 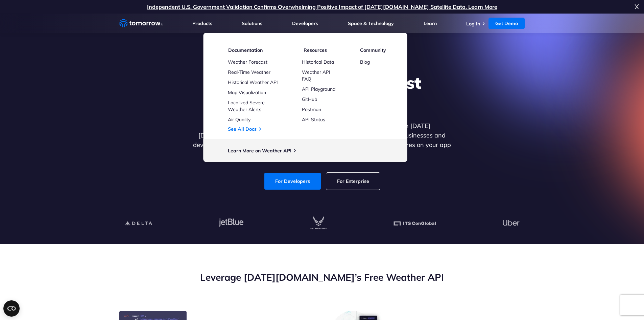 I want to click on a: Historical Weather API, so click(x=253, y=82).